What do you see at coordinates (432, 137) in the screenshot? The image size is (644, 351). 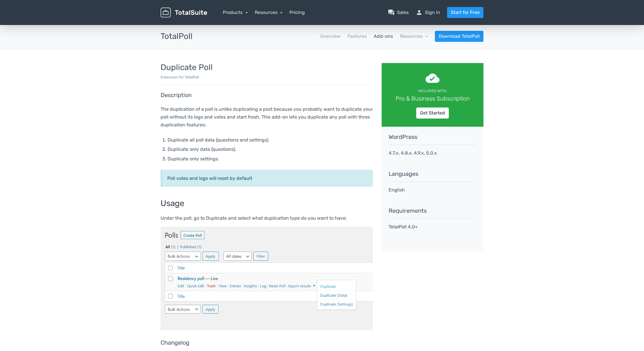 I see `h5: WordPress` at bounding box center [432, 137].